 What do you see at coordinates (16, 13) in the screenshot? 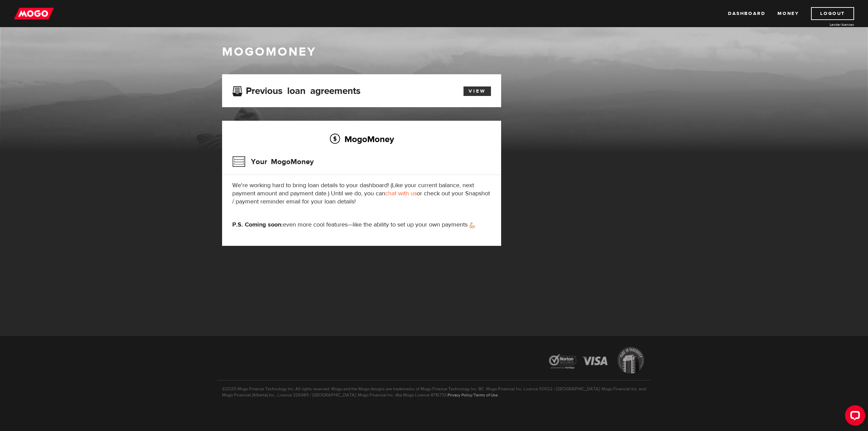
I see `button: Open LiveChat chat widget` at bounding box center [16, 13].